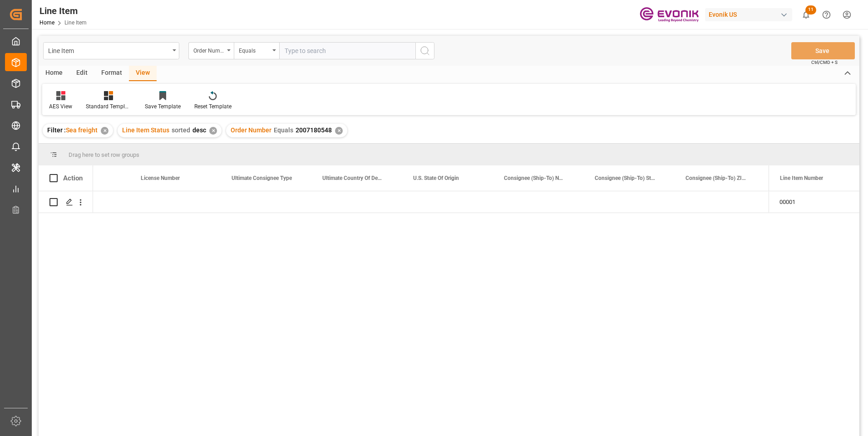  What do you see at coordinates (534, 179) in the screenshot?
I see `span: Consignee (Ship-To) Name` at bounding box center [534, 179].